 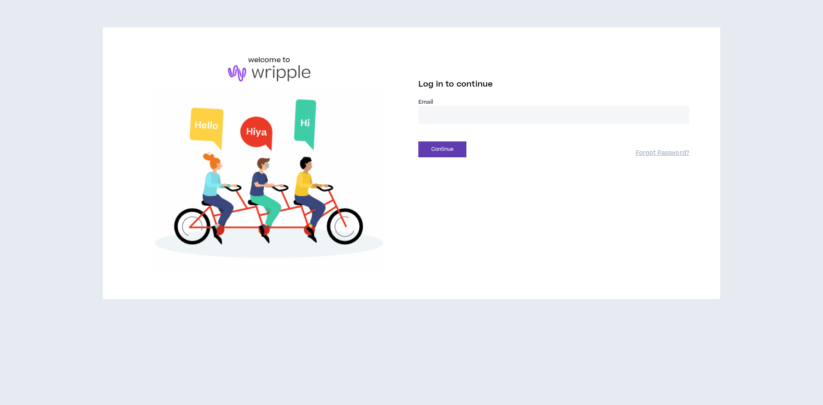 I want to click on label: Email, so click(x=554, y=102).